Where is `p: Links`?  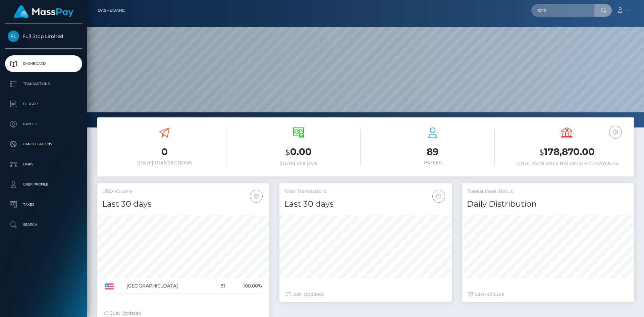 p: Links is located at coordinates (44, 165).